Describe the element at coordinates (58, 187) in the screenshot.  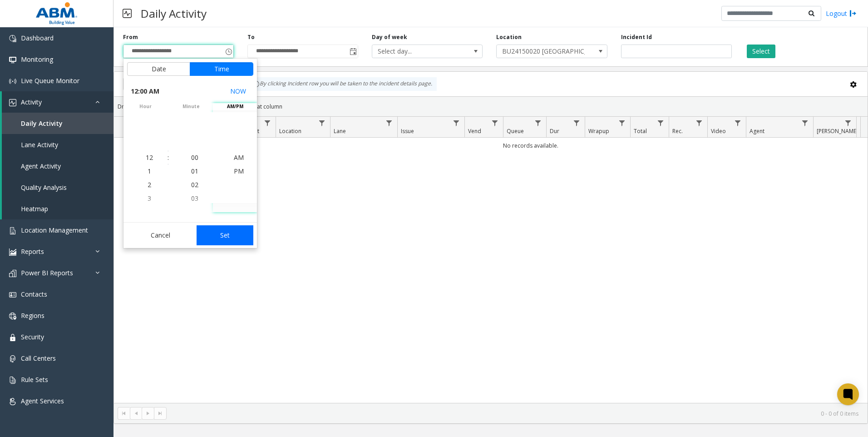
I see `a: Quality Analysis` at that location.